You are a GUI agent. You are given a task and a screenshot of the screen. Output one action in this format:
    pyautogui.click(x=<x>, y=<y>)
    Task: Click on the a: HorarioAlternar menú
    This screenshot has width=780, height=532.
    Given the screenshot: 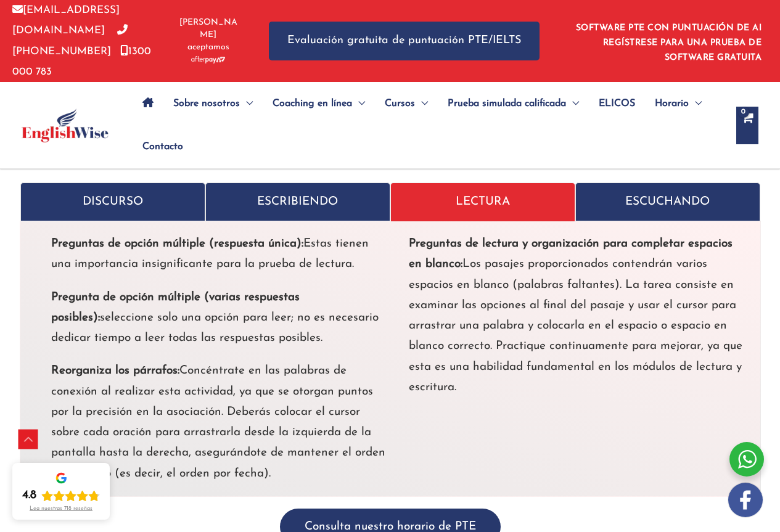 What is the action you would take?
    pyautogui.click(x=678, y=104)
    